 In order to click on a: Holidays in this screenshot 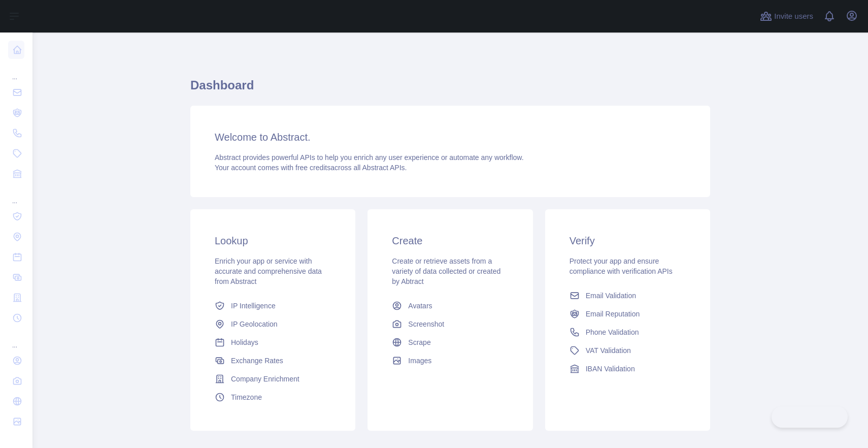, I will do `click(272, 342)`.